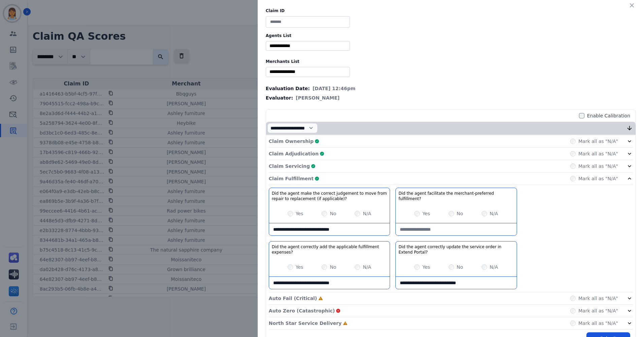  Describe the element at coordinates (456, 196) in the screenshot. I see `h3: Did the agent facilitate the merchant-preferred fulfillment?` at that location.